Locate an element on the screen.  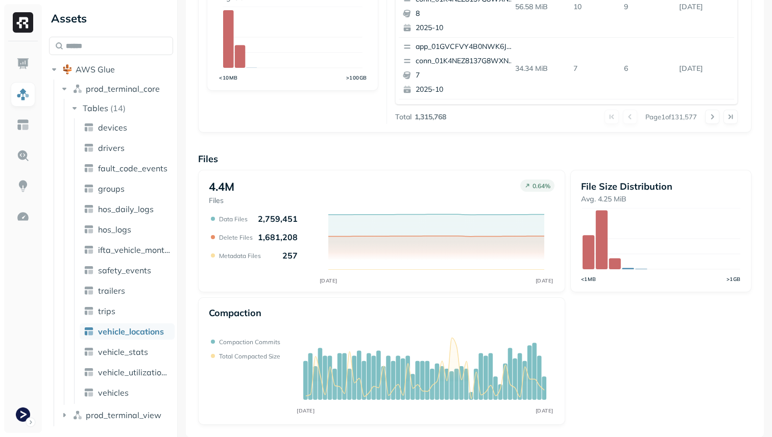
button: app_01GVCFVY4B0NWK6JYK87JP2WRPconn_01K4NEZ8137G8WXNV00CK90XW172025-10 is located at coordinates (459, 68).